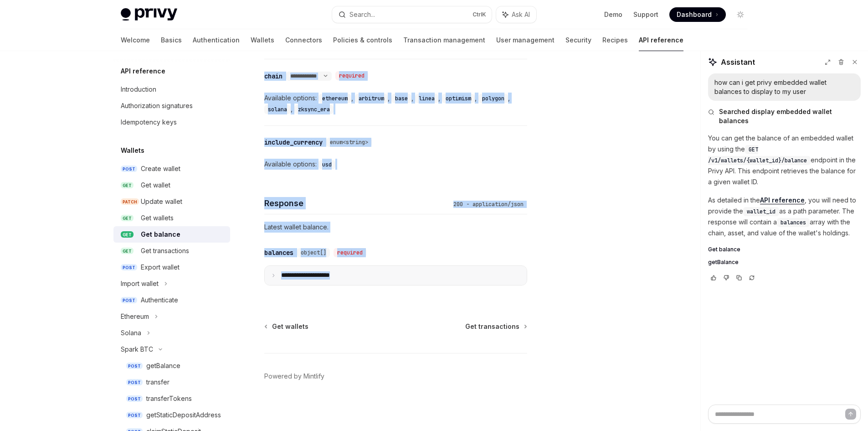 Image resolution: width=868 pixels, height=431 pixels. What do you see at coordinates (314, 253) in the screenshot?
I see `span: object[]` at bounding box center [314, 253].